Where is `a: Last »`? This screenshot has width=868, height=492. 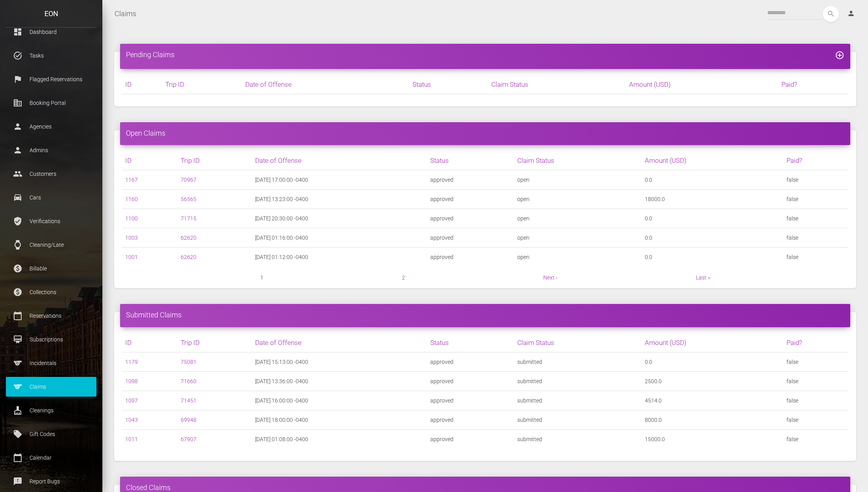
a: Last » is located at coordinates (703, 278).